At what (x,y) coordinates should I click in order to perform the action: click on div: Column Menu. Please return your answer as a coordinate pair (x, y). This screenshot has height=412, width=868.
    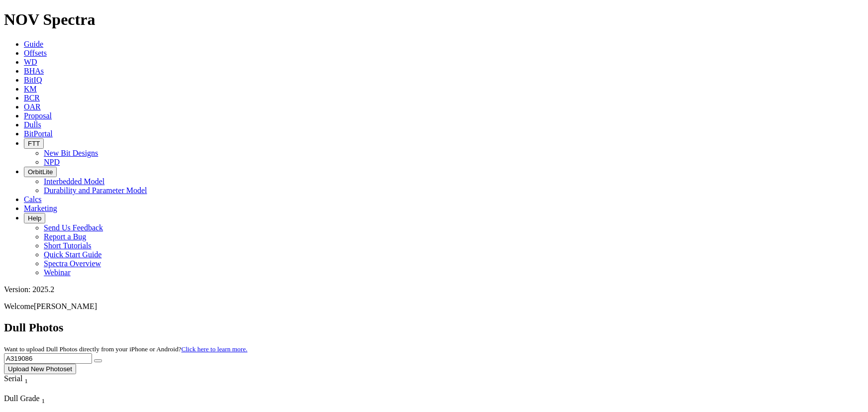
    Looking at the image, I should click on (25, 390).